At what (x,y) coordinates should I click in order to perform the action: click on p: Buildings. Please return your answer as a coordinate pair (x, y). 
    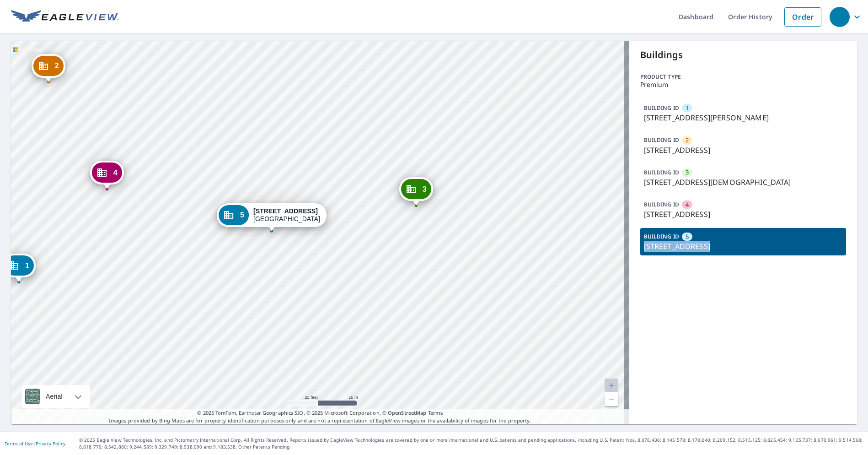
    Looking at the image, I should click on (743, 55).